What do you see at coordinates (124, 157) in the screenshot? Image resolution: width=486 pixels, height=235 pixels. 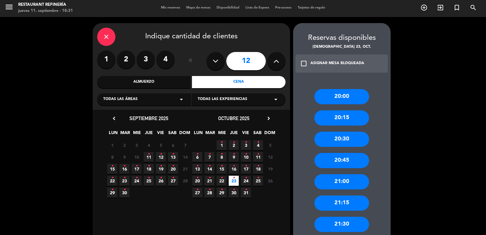 I see `span: 9` at bounding box center [124, 157].